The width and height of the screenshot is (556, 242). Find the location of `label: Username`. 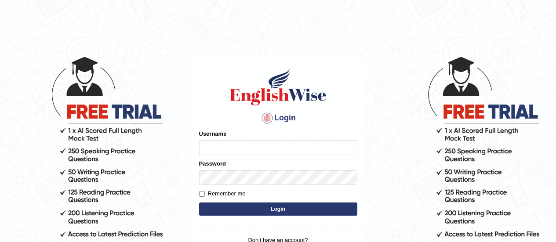

label: Username is located at coordinates (213, 134).